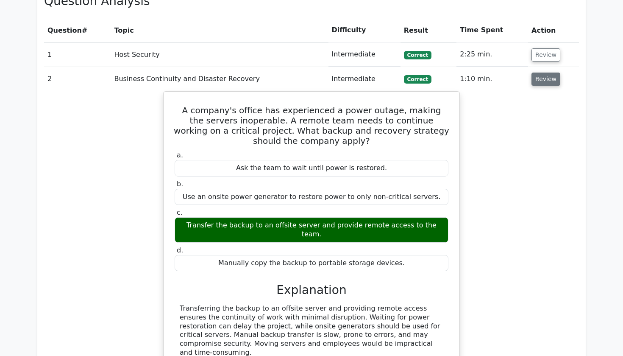 This screenshot has height=356, width=623. What do you see at coordinates (180, 155) in the screenshot?
I see `span: a.` at bounding box center [180, 155].